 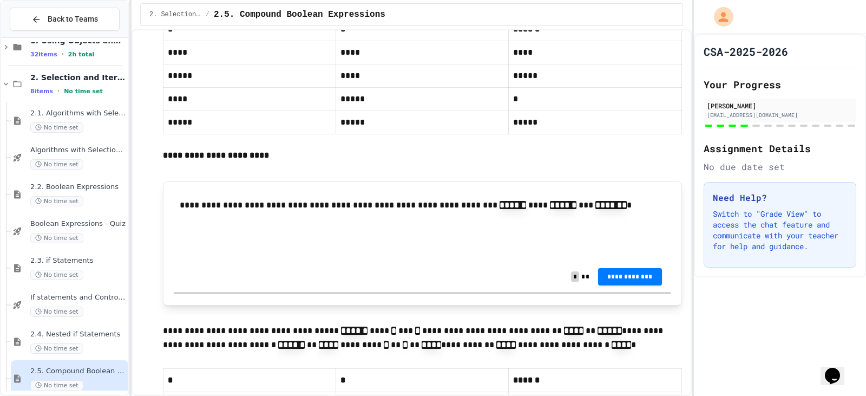 What do you see at coordinates (780, 84) in the screenshot?
I see `h2: Your Progress` at bounding box center [780, 84].